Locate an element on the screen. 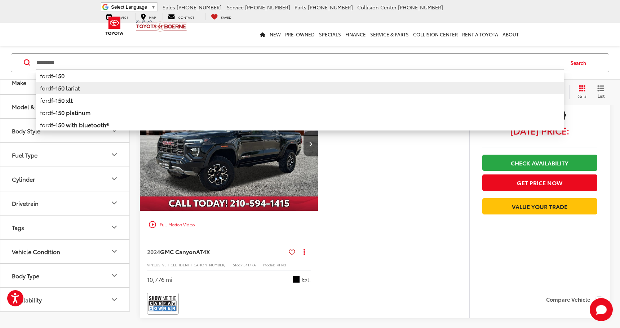 This screenshot has height=328, width=620. button: TagsTags is located at coordinates (65, 227).